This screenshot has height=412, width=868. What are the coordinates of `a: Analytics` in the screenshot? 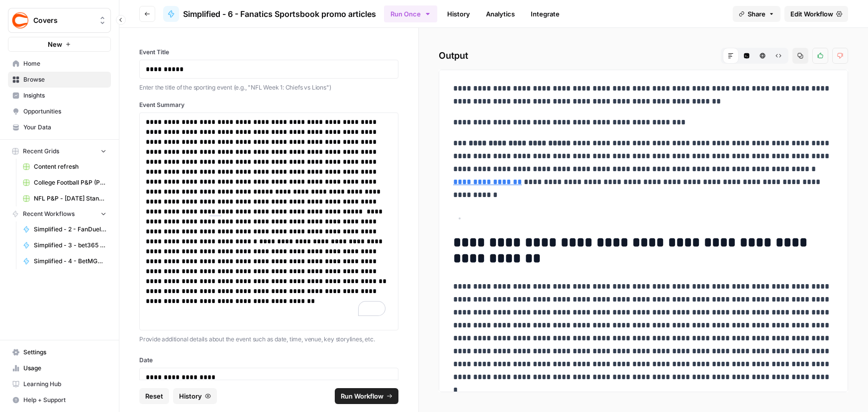 It's located at (501, 14).